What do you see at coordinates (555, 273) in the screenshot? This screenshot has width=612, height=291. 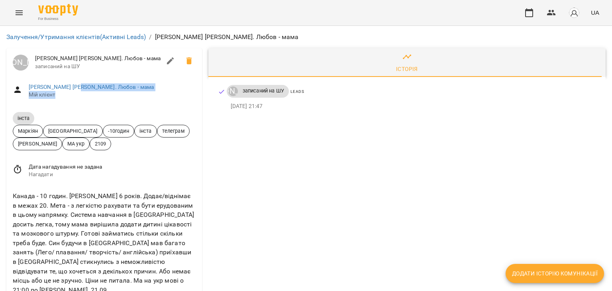 I see `button: Додати історію комунікації` at bounding box center [555, 273].